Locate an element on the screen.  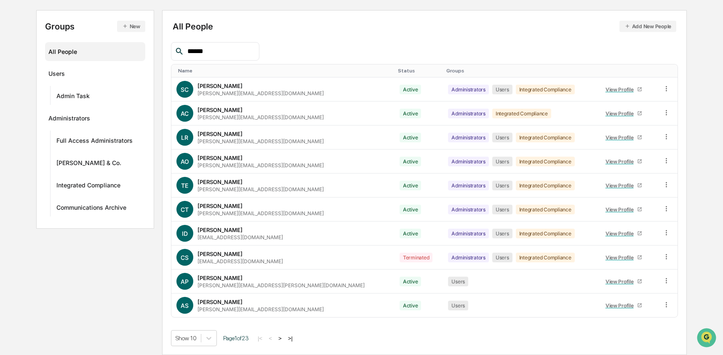
span: Pylon is located at coordinates (93, 146).